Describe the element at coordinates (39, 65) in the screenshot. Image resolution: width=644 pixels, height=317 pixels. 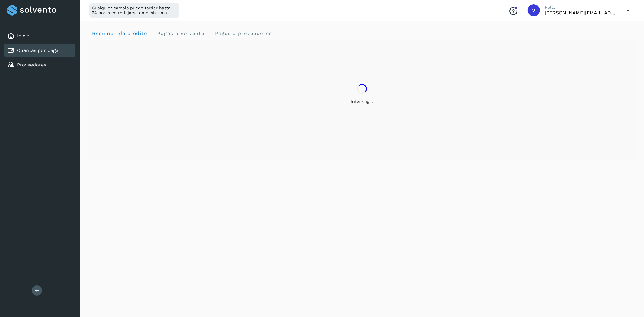
I see `div: Proveedores` at that location.